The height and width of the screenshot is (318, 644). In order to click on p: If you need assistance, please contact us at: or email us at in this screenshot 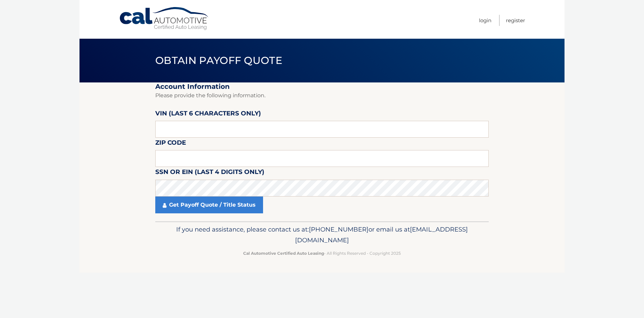, I will do `click(322, 235)`.